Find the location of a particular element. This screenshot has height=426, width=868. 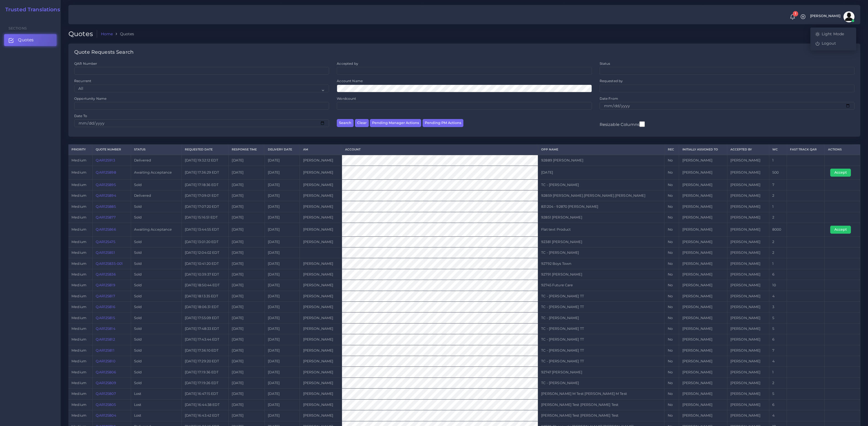

td: 8000 is located at coordinates (778, 230).